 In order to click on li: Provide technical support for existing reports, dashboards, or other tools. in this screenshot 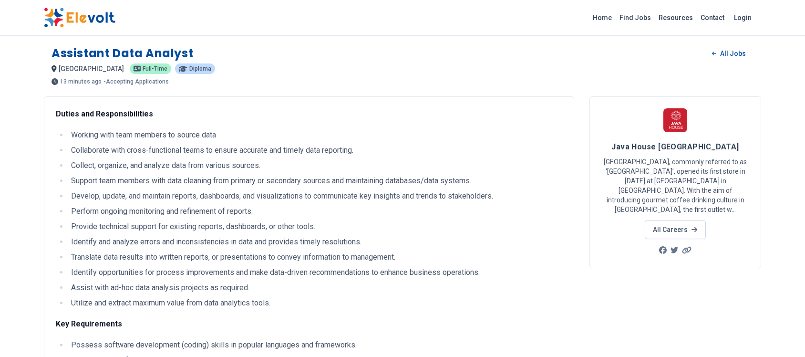, I will do `click(315, 227)`.